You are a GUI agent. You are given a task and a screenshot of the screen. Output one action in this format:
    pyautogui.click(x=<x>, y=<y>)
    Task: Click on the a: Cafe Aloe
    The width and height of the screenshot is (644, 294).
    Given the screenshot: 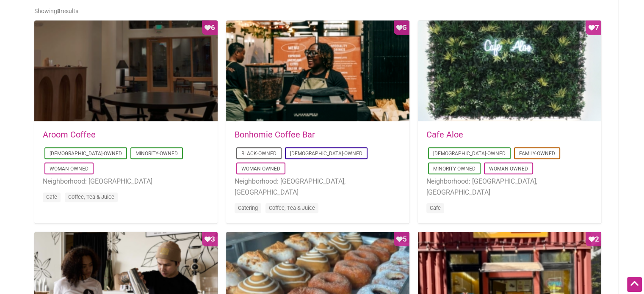 What is the action you would take?
    pyautogui.click(x=445, y=135)
    